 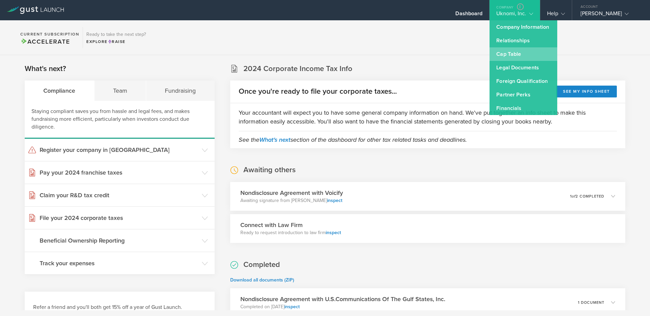 What do you see at coordinates (116, 42) in the screenshot?
I see `div: Explore` at bounding box center [116, 42].